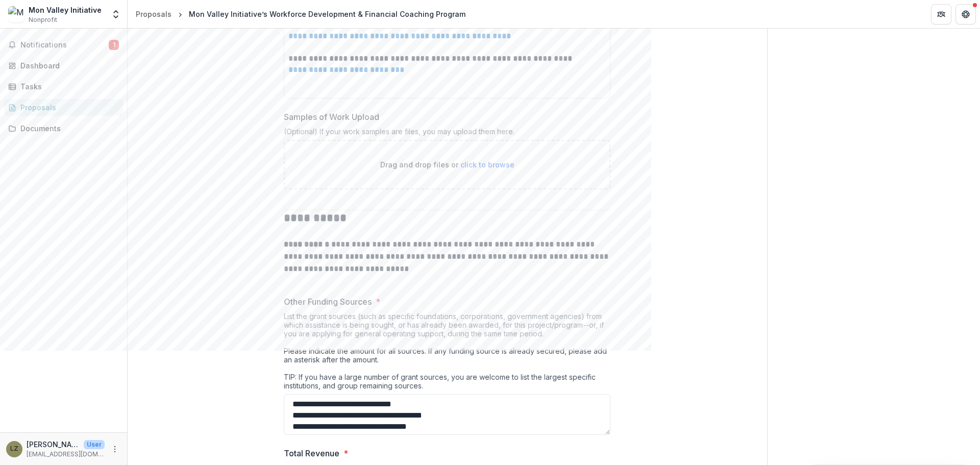  Describe the element at coordinates (301, 14) in the screenshot. I see `nav: breadcrumb` at that location.